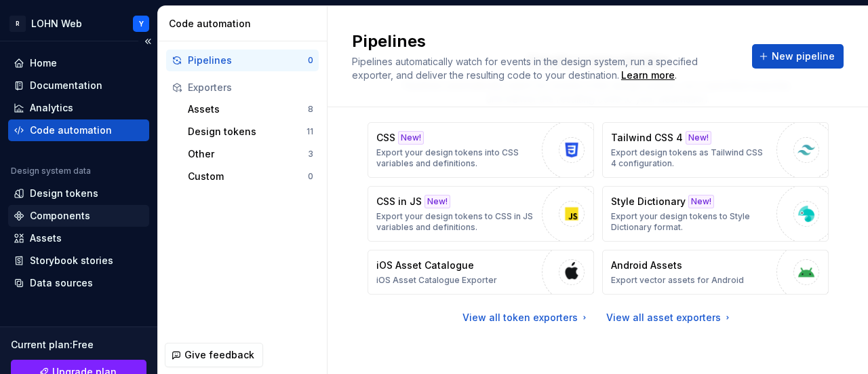 The width and height of the screenshot is (868, 374). I want to click on a: Analytics, so click(79, 108).